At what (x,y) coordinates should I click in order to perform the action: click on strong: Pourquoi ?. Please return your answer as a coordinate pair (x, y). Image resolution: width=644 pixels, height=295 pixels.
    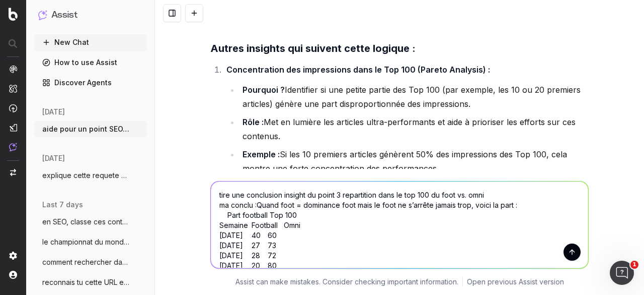
    Looking at the image, I should click on (264, 90).